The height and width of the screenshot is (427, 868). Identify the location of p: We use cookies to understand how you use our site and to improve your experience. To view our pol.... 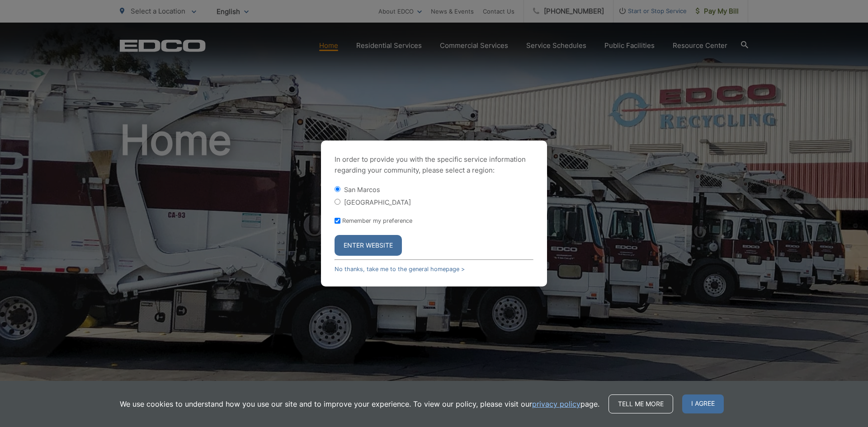
(360, 403).